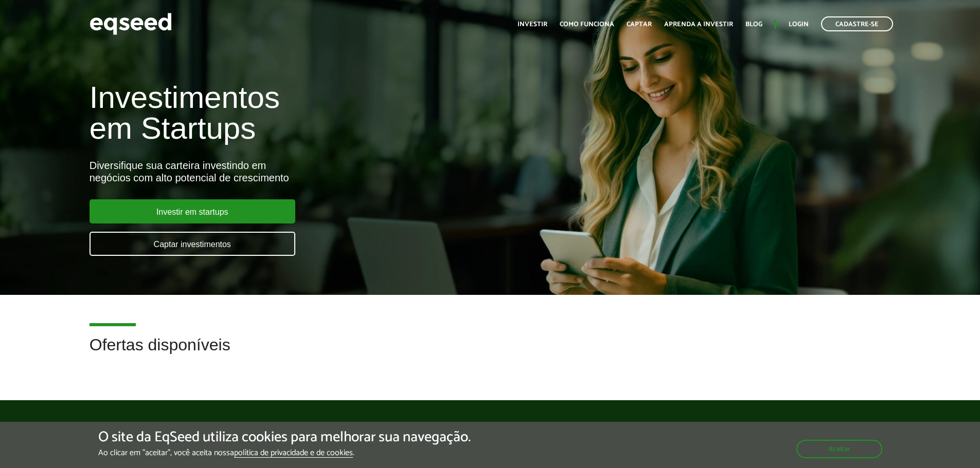  What do you see at coordinates (327, 172) in the screenshot?
I see `div: Diversifique sua carteira investindo em negócios com alto potencial de crescimento` at bounding box center [327, 172].